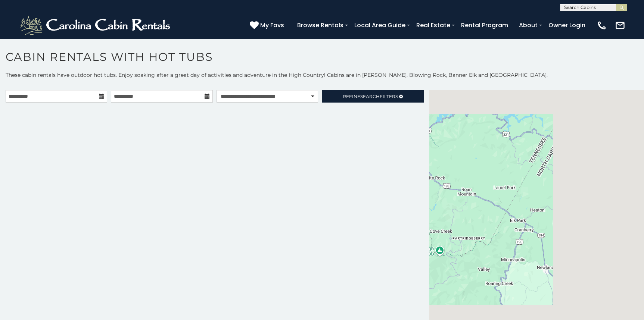 The image size is (644, 320). I want to click on a: Owner Login, so click(567, 25).